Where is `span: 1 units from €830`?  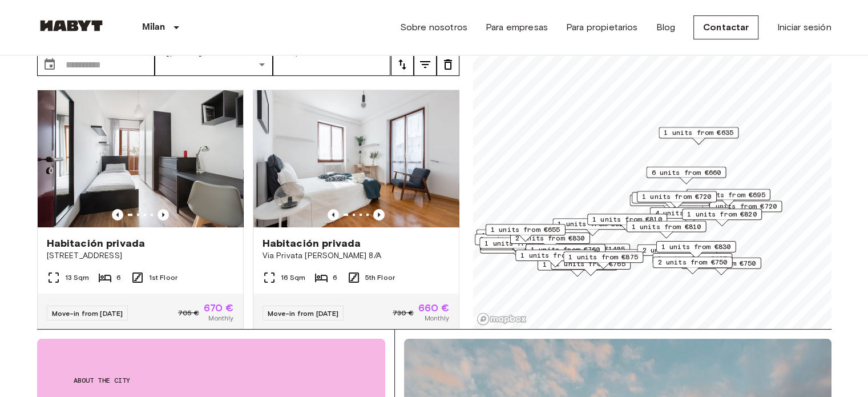 span: 1 units from €830 is located at coordinates (696, 247).